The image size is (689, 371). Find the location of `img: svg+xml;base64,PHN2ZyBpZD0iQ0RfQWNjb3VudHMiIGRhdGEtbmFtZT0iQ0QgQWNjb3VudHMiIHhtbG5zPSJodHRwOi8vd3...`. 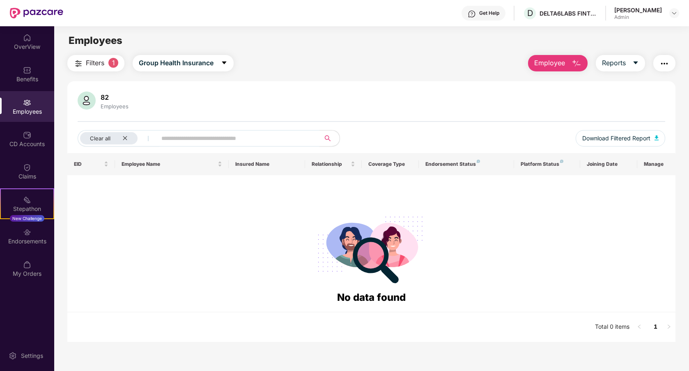

img: svg+xml;base64,PHN2ZyBpZD0iQ0RfQWNjb3VudHMiIGRhdGEtbmFtZT0iQ0QgQWNjb3VudHMiIHhtbG5zPSJodHRwOi8vd3... is located at coordinates (27, 135).